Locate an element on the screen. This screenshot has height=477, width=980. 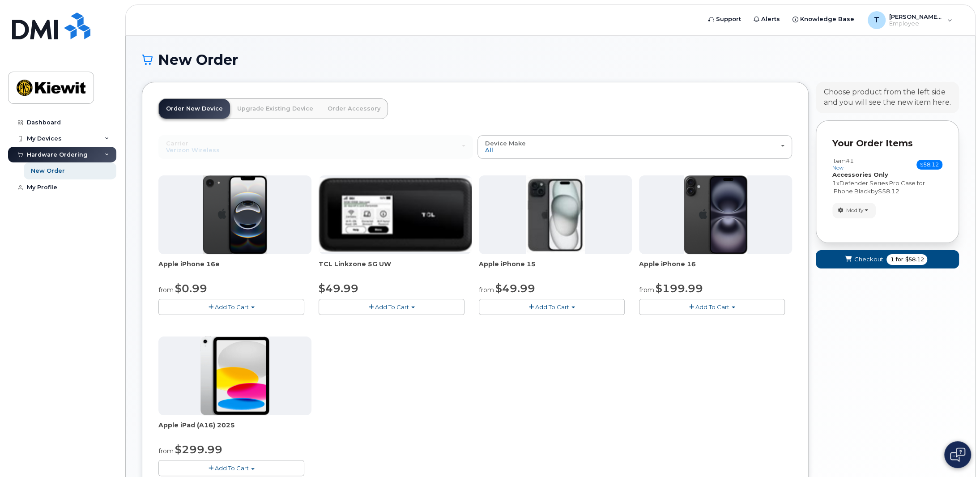
span: Defender Series Pro Case for iPhone Black is located at coordinates (879, 187).